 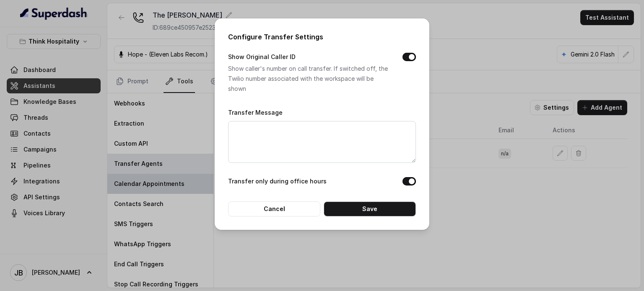 I want to click on label: Transfer Message, so click(x=255, y=112).